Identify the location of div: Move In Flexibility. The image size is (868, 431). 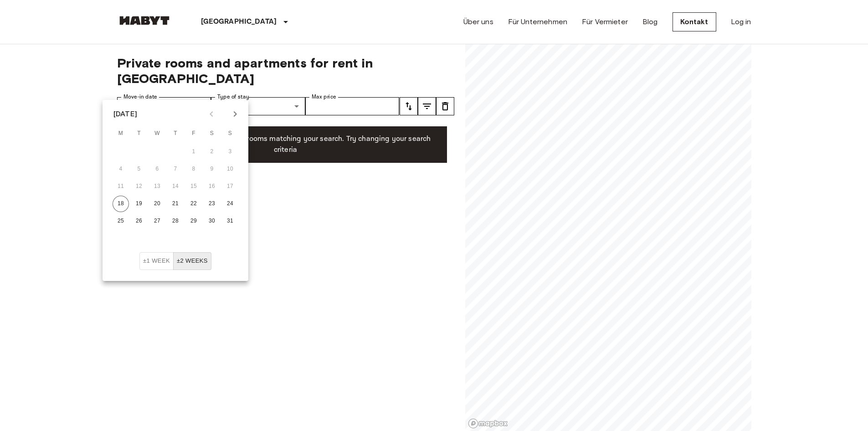
(175, 261).